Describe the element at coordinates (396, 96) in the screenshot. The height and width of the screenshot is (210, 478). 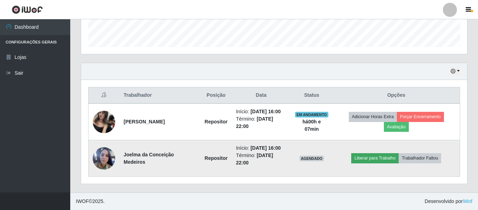
I see `th: Opções` at that location.